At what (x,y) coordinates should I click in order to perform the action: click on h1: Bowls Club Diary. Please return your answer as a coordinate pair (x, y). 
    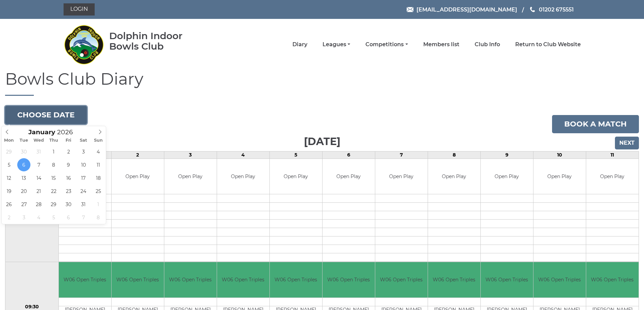
    Looking at the image, I should click on (322, 83).